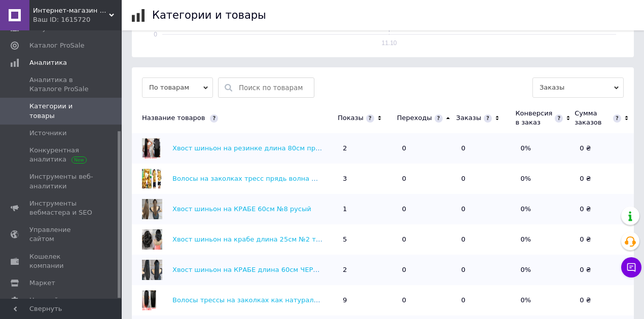 This screenshot has width=644, height=319. What do you see at coordinates (61, 235) in the screenshot?
I see `span: Управление сайтом` at bounding box center [61, 235].